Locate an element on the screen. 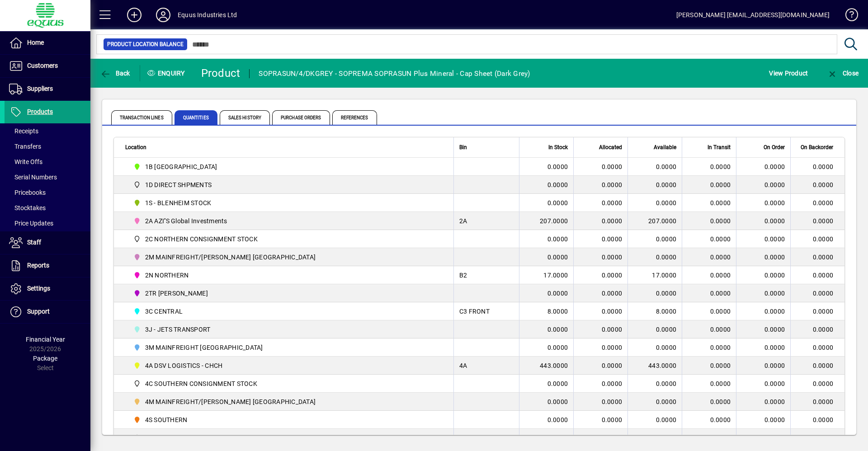 This screenshot has width=868, height=451. a: Suppliers is located at coordinates (47, 89).